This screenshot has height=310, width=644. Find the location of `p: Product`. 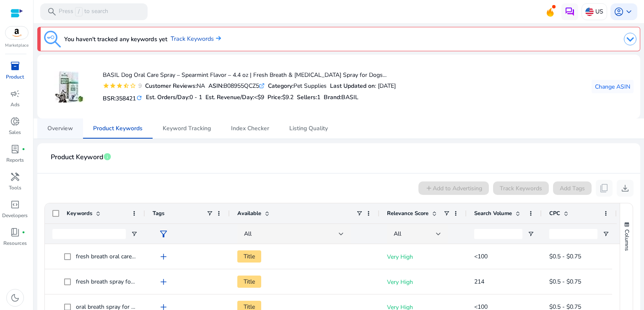

p: Product is located at coordinates (15, 77).